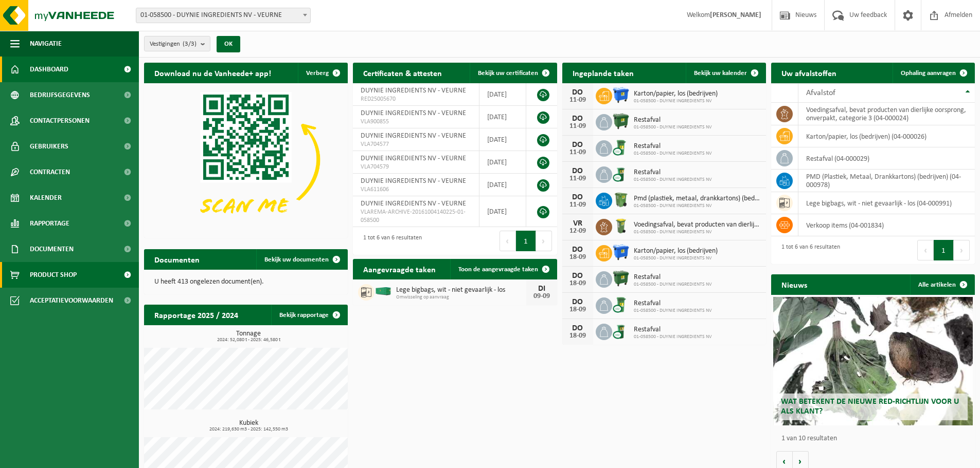 The image size is (980, 468). What do you see at coordinates (248, 430) in the screenshot?
I see `span: 2024: 219,630 m3 - 2025: 142,550 m3` at bounding box center [248, 430].